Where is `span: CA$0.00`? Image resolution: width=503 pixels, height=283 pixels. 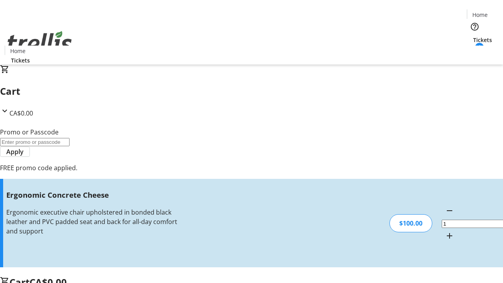
span: CA$0.00 is located at coordinates (21, 113).